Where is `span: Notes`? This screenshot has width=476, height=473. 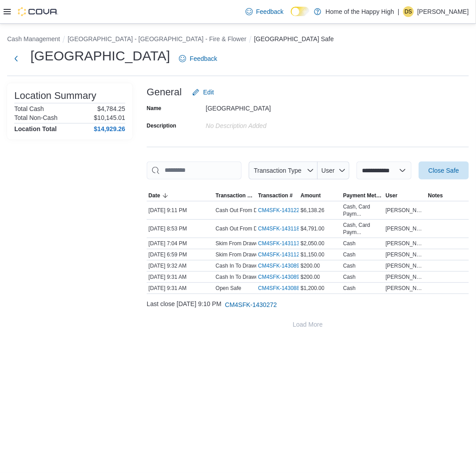 span: Notes is located at coordinates (436, 196).